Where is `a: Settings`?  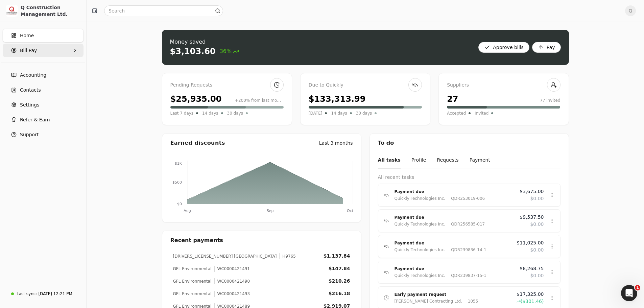
a: Settings is located at coordinates (43, 105).